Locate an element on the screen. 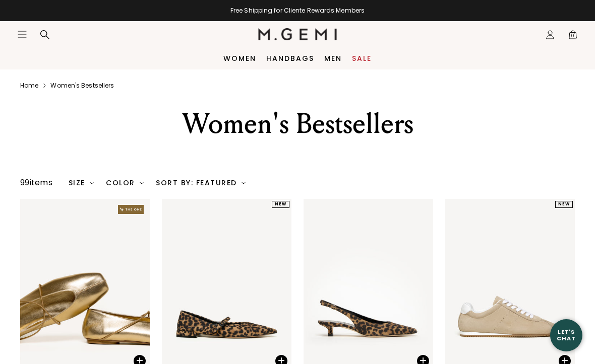 This screenshot has height=364, width=595. span: 0 is located at coordinates (573, 37).